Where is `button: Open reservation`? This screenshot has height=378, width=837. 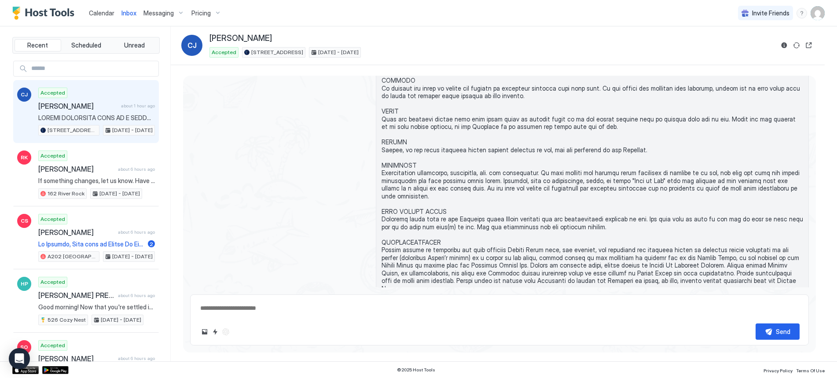 button: Open reservation is located at coordinates (809, 45).